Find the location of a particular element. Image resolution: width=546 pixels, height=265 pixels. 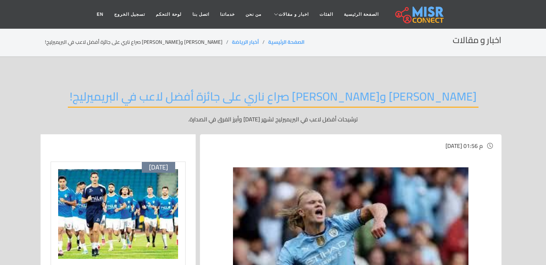

h2: اخبار و مقالات is located at coordinates (477, 40).